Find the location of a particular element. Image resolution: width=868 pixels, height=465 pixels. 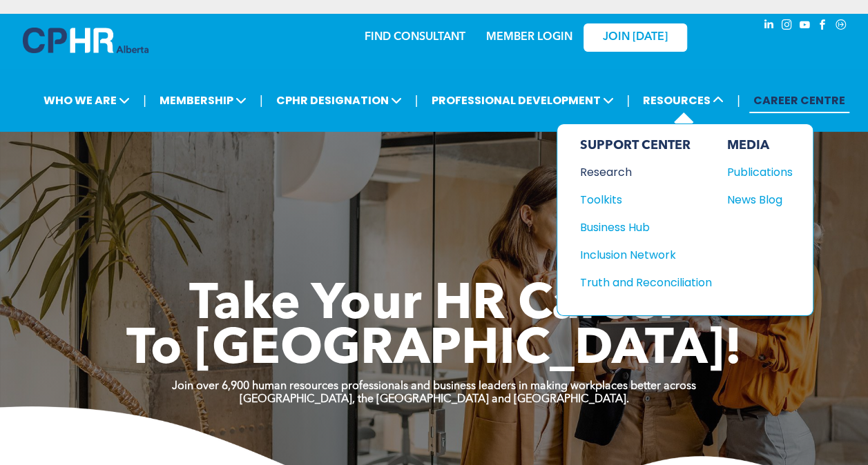

div: Publications is located at coordinates (756, 171).